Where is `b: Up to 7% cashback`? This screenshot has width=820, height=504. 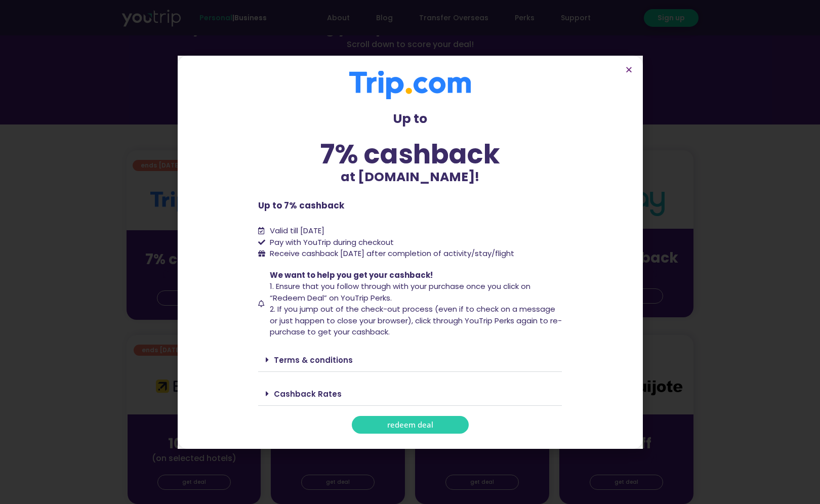
b: Up to 7% cashback is located at coordinates (301, 205).